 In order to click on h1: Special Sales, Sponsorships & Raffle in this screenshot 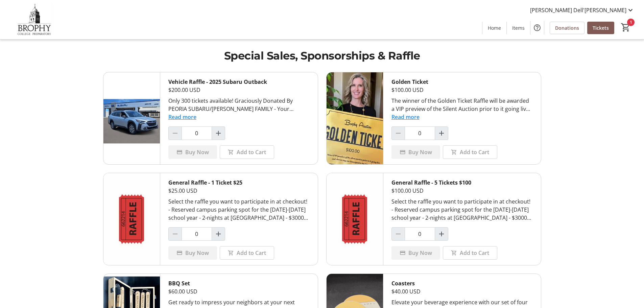, I will do `click(322, 56)`.